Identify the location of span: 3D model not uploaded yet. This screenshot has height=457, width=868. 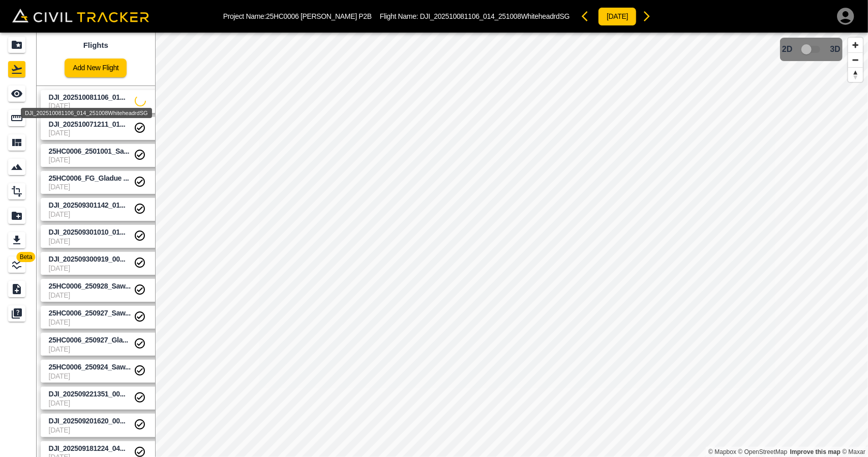
(812, 49).